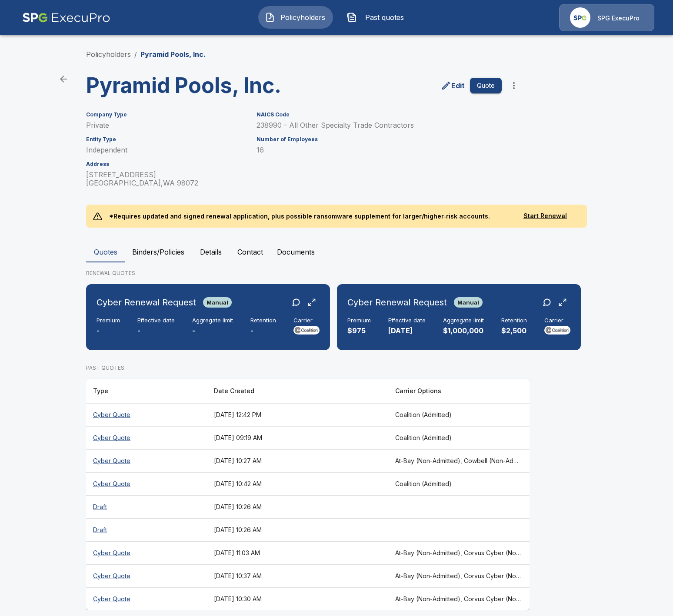  I want to click on h6: Number of Employees, so click(379, 139).